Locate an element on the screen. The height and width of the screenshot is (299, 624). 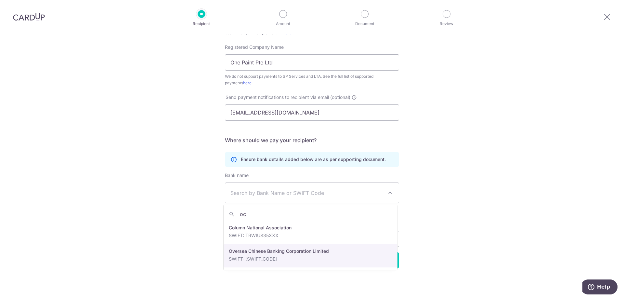
img: CardUp is located at coordinates (29, 17).